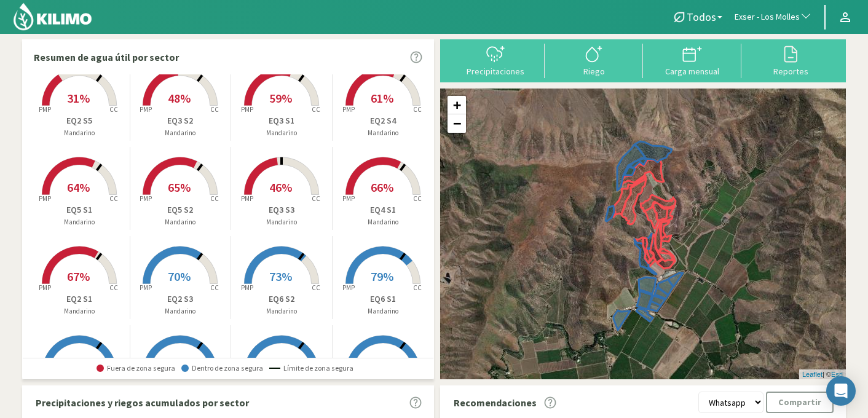 The height and width of the screenshot is (418, 868). What do you see at coordinates (791, 71) in the screenshot?
I see `div: Reportes` at bounding box center [791, 71].